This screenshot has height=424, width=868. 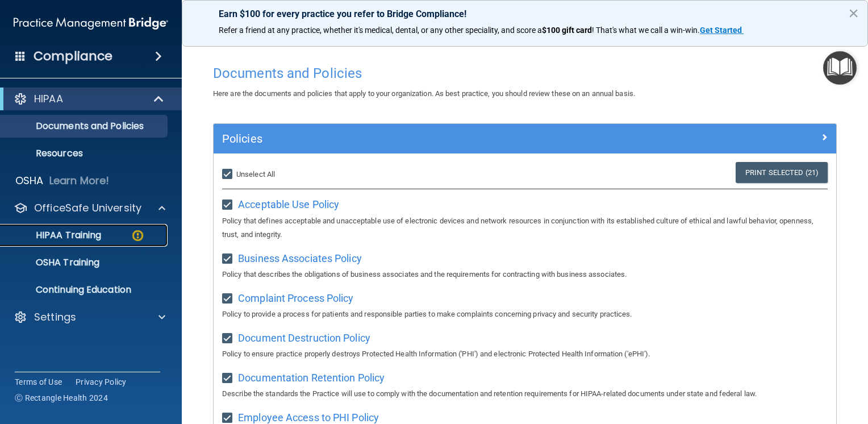 I want to click on p: OSHA, so click(x=30, y=181).